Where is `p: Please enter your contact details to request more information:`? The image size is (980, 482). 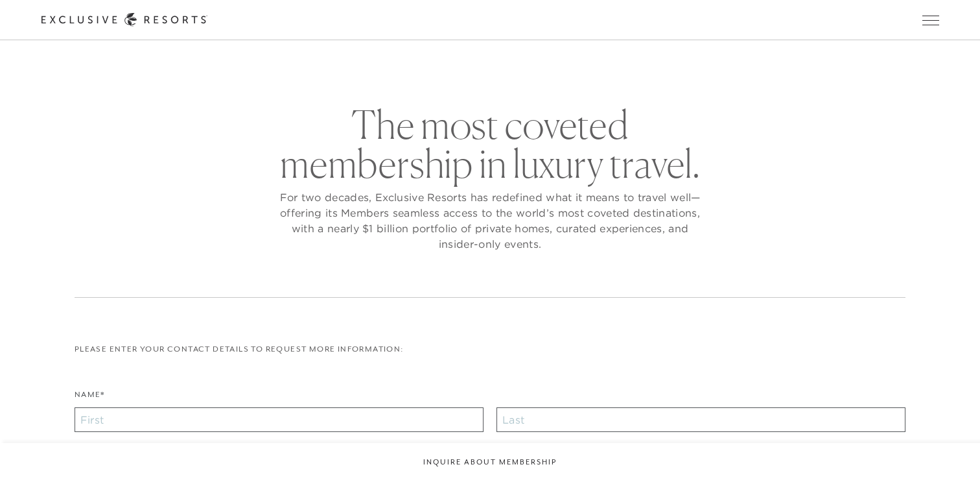 p: Please enter your contact details to request more information: is located at coordinates (490, 349).